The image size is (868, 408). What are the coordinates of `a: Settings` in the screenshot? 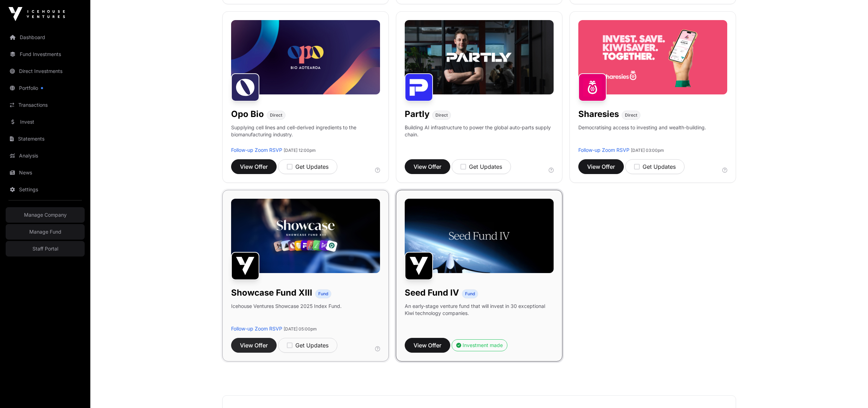 It's located at (45, 189).